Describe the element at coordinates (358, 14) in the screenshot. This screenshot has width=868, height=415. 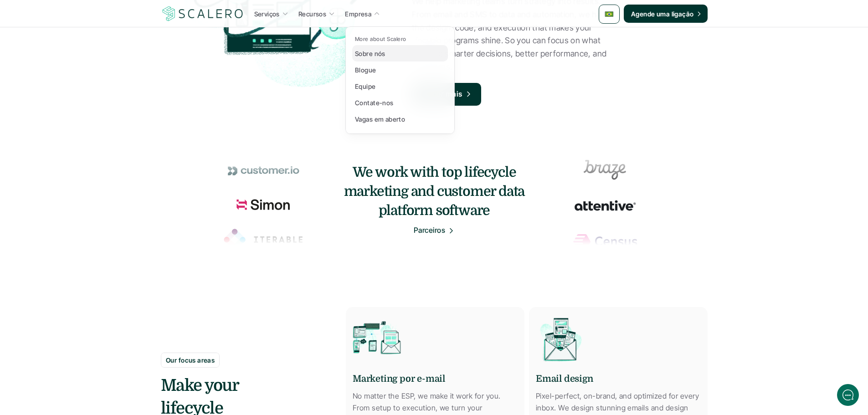
I see `p: Empresa` at that location.